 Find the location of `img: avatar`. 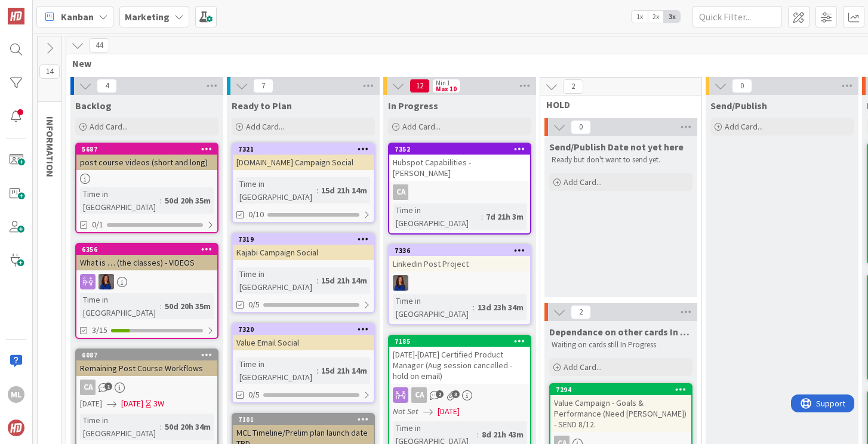

img: avatar is located at coordinates (16, 428).